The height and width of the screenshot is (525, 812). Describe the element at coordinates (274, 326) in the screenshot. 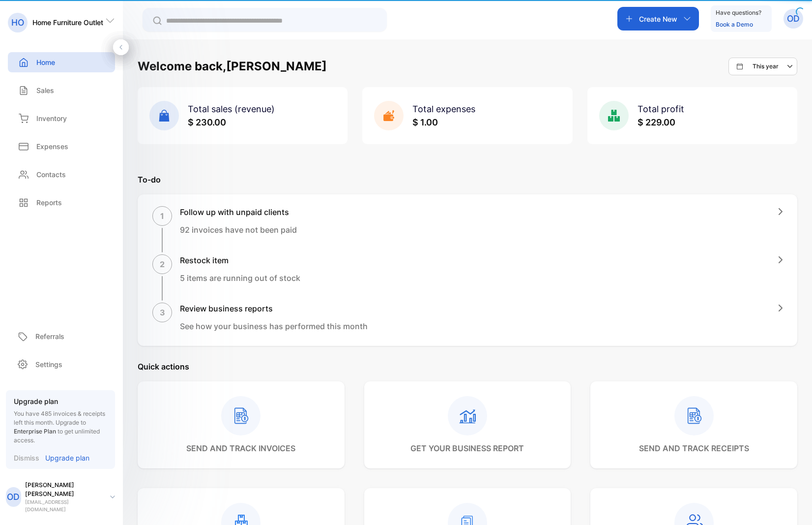

I see `p: See how your business has performed this month` at that location.